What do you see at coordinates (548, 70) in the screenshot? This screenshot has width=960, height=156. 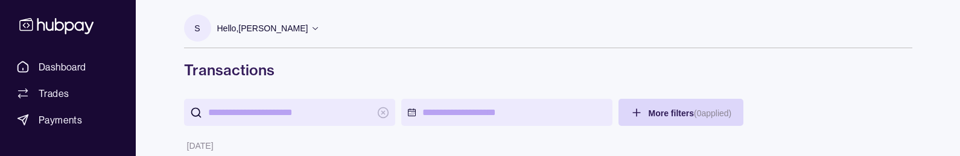 I see `h1: Transactions` at bounding box center [548, 70].